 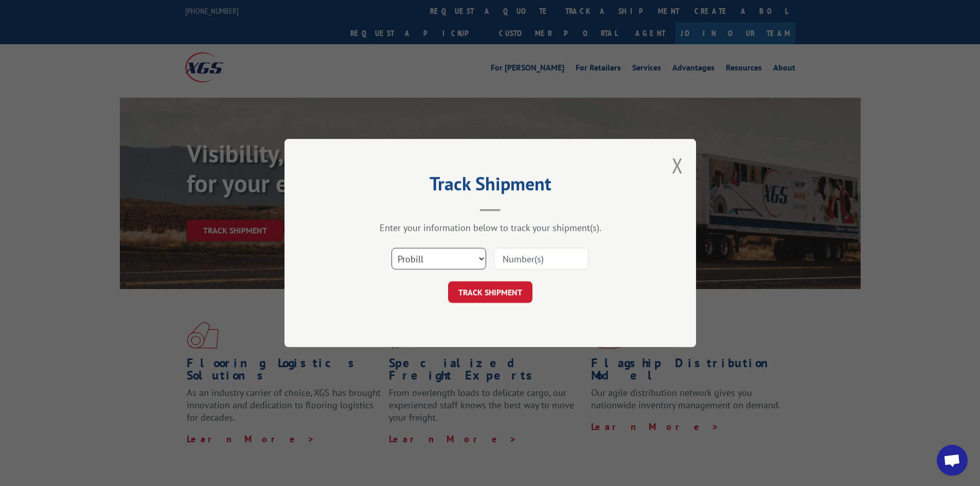 I want to click on button: Close modal, so click(x=678, y=166).